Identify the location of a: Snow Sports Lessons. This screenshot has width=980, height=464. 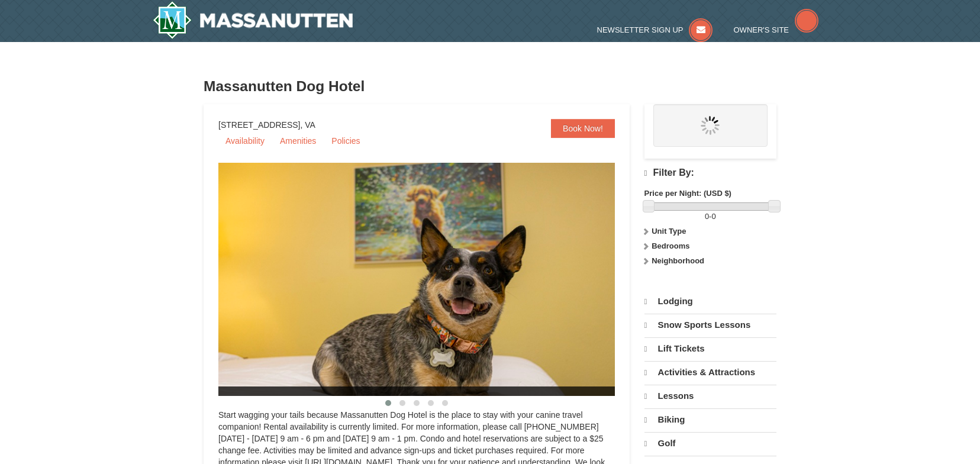
(710, 325).